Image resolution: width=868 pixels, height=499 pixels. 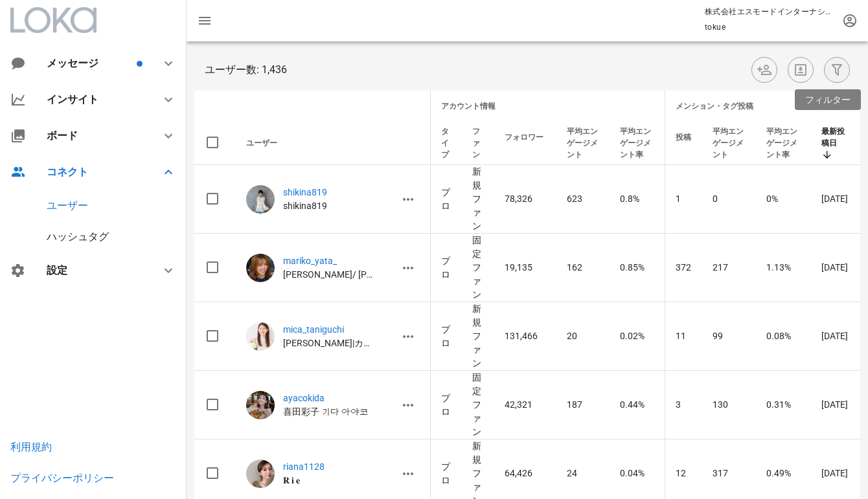 What do you see at coordinates (729, 268) in the screenshot?
I see `td: 217` at bounding box center [729, 268].